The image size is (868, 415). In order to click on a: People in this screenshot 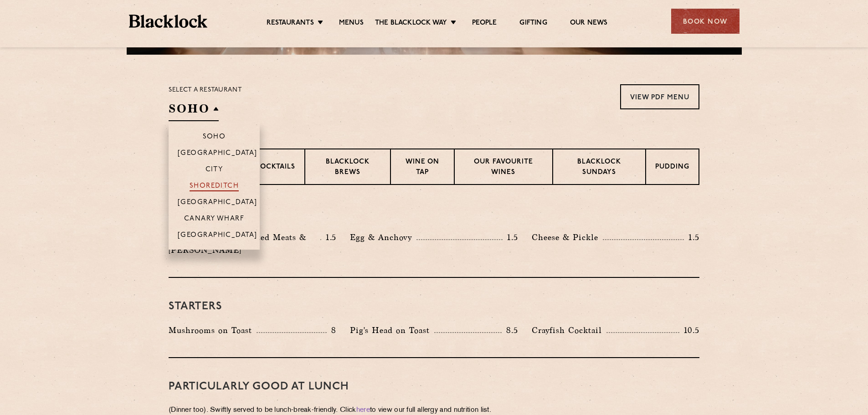, I will do `click(484, 24)`.